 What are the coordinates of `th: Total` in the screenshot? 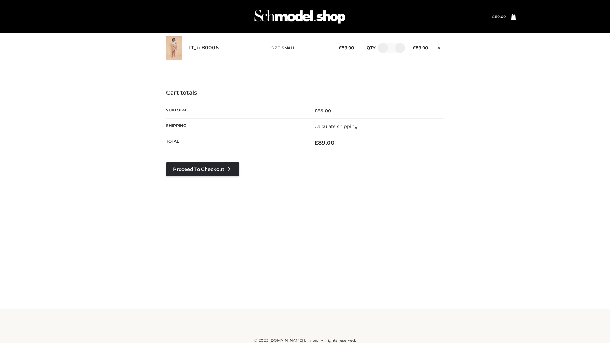 It's located at (235, 143).